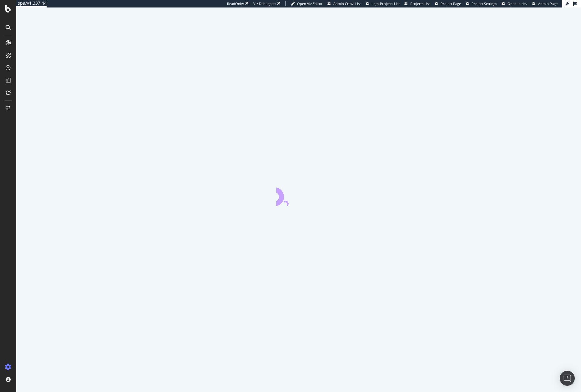 The width and height of the screenshot is (581, 392). Describe the element at coordinates (310, 3) in the screenshot. I see `span: Open Viz Editor` at that location.